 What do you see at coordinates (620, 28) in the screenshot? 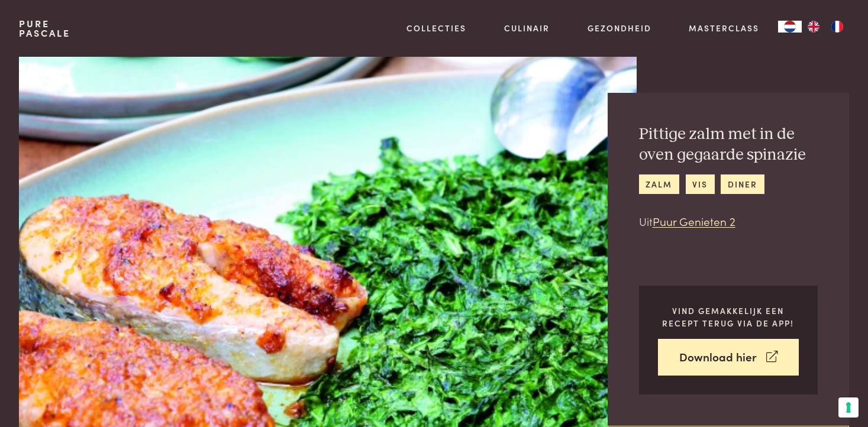
I see `a: Gezondheid` at bounding box center [620, 28].